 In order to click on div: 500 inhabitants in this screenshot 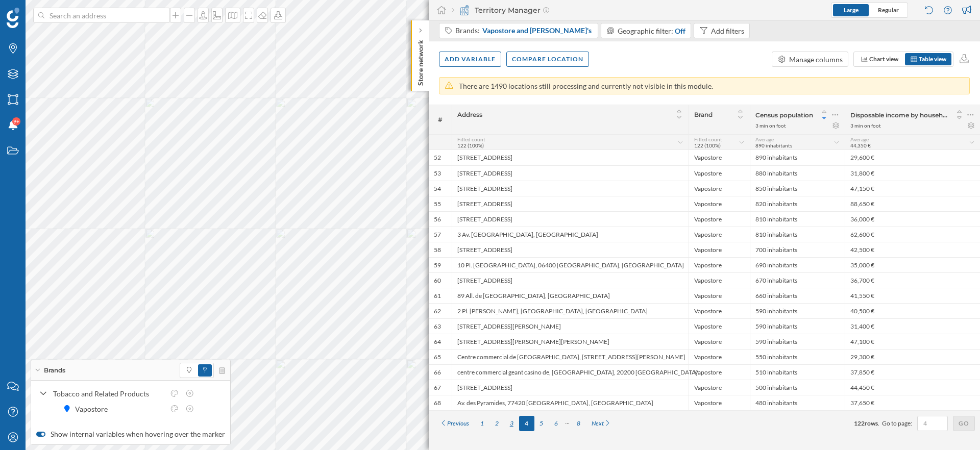, I will do `click(797, 387)`.